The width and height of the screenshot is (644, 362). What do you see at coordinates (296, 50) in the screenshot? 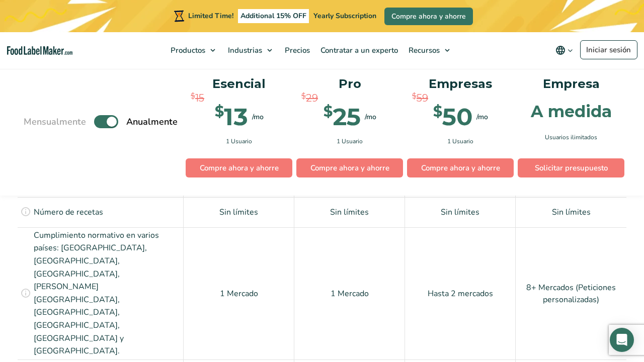
I see `a: Precios` at bounding box center [296, 50].